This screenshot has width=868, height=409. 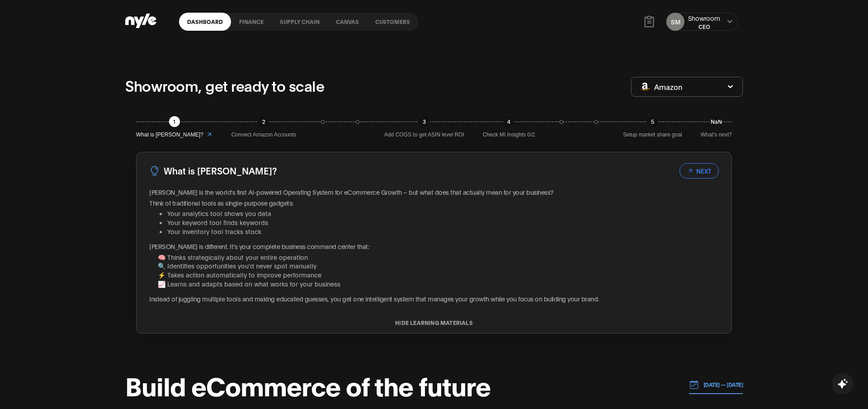 What do you see at coordinates (308, 385) in the screenshot?
I see `h1: Build eCommerce of the future` at bounding box center [308, 385].